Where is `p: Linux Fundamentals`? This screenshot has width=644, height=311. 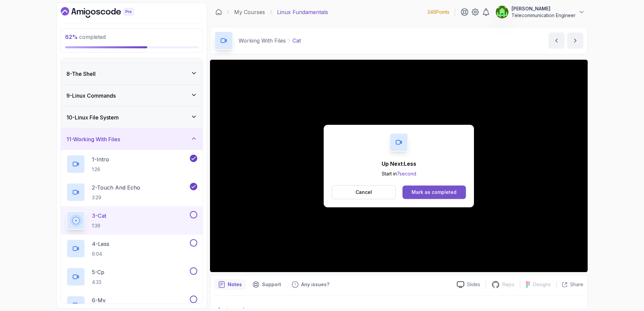 p: Linux Fundamentals is located at coordinates (303, 12).